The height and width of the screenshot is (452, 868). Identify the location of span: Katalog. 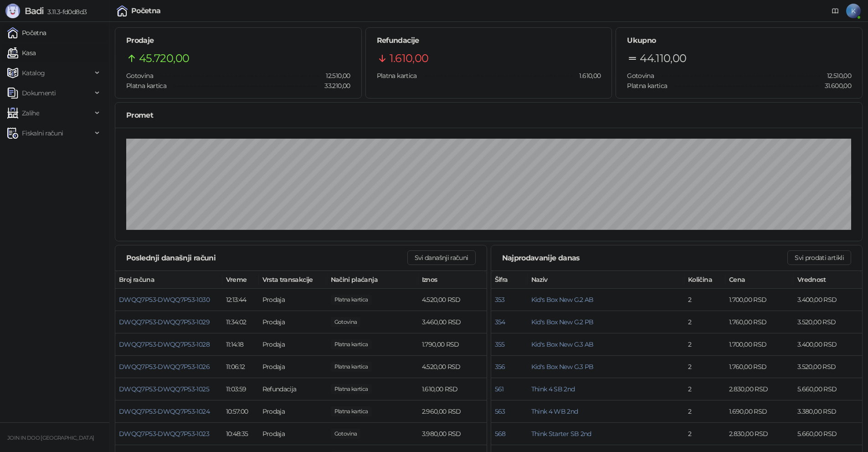
(33, 73).